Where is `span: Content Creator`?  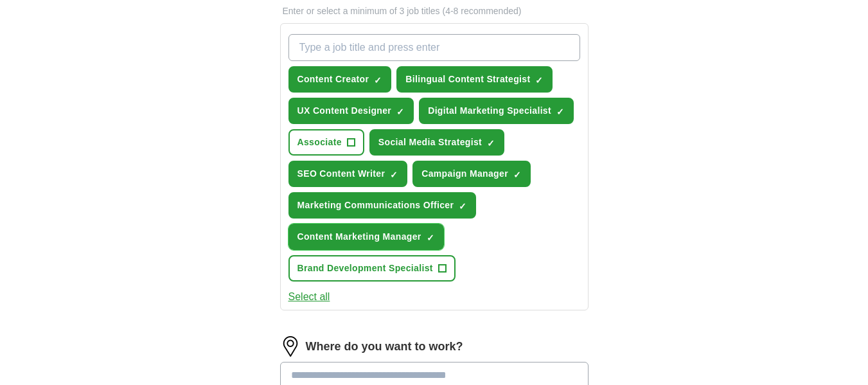 span: Content Creator is located at coordinates (334, 79).